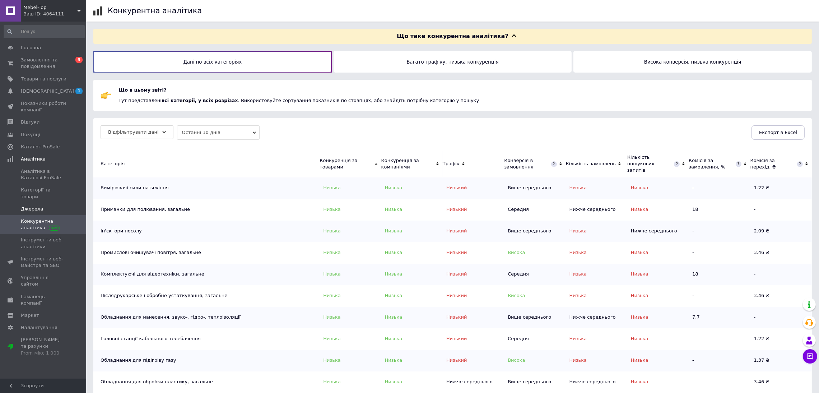 This screenshot has height=393, width=819. Describe the element at coordinates (31, 135) in the screenshot. I see `span: Покупці` at that location.